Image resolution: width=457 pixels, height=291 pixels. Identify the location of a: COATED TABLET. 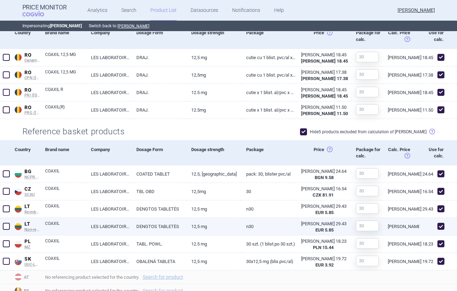
(158, 174).